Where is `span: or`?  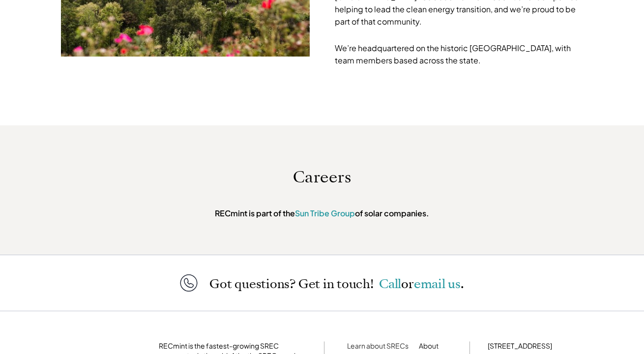 span: or is located at coordinates (407, 284).